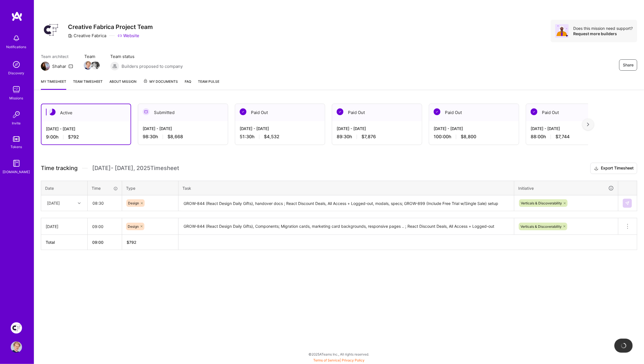 This screenshot has height=364, width=644. What do you see at coordinates (16, 347) in the screenshot?
I see `img: User Avatar` at bounding box center [16, 347].